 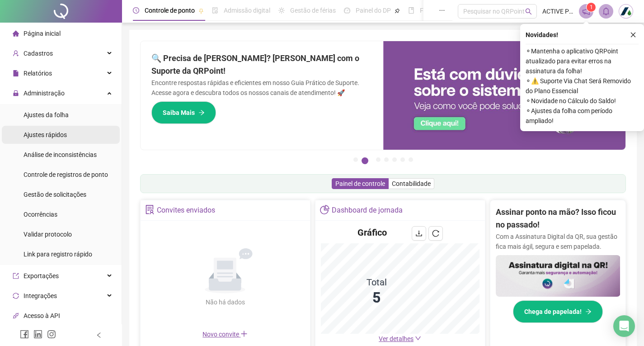 I want to click on h2: Assinar ponto na mão? Isso ficou no passado!, so click(x=558, y=218).